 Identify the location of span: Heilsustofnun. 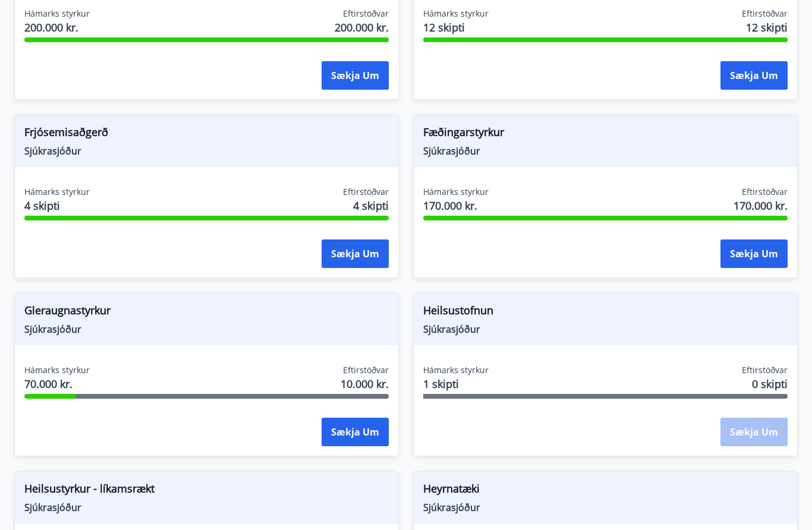
(605, 313).